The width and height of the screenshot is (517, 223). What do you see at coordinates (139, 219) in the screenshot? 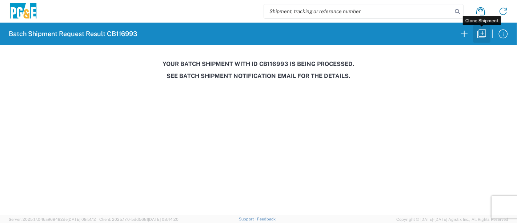
I see `span: Client: 2025.17.0-5dd568f` at bounding box center [139, 219].